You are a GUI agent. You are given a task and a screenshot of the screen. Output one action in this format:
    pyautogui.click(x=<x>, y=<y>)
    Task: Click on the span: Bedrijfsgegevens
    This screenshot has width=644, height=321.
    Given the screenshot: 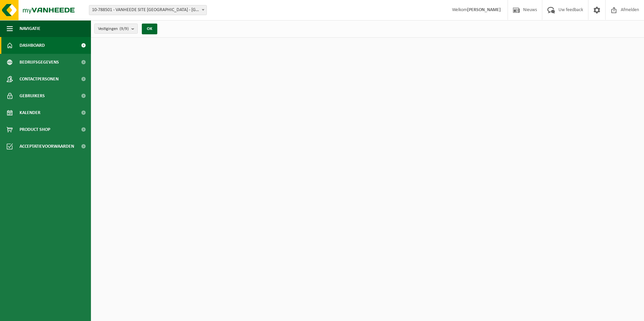 What is the action you would take?
    pyautogui.click(x=39, y=62)
    